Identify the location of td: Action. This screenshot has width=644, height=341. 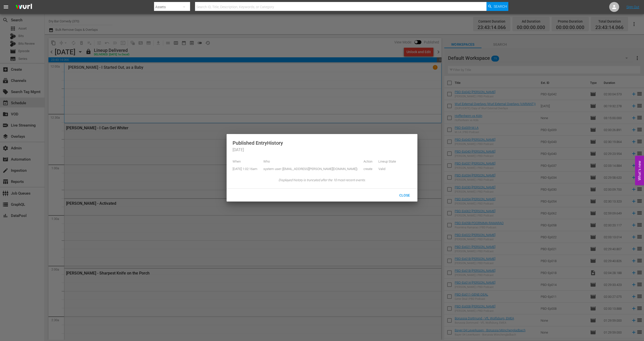
(368, 161).